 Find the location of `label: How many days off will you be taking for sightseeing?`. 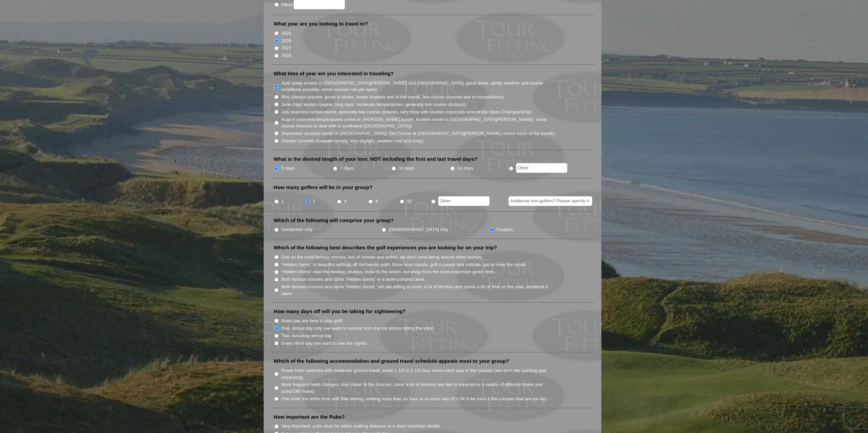

label: How many days off will you be taking for sightseeing? is located at coordinates (340, 312).